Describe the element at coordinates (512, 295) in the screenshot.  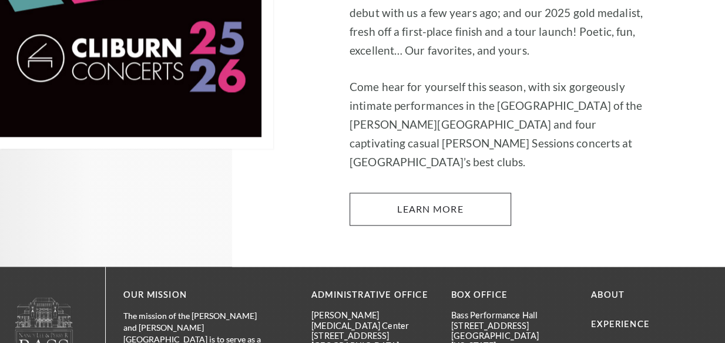
I see `p: BOX OFFICE` at that location.